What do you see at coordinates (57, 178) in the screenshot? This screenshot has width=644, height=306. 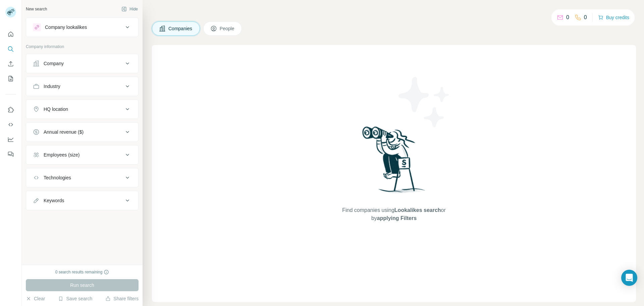 I see `div: Technologies` at bounding box center [57, 178].